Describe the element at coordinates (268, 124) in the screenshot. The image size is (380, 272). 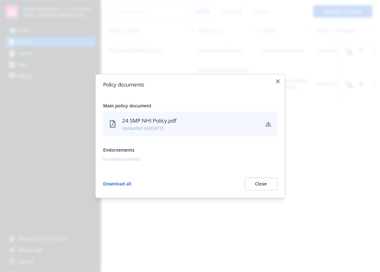
I see `a: download` at that location.